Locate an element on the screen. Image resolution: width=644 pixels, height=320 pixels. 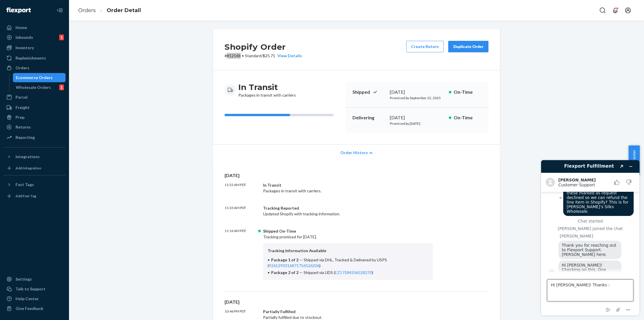
button: Rate this chat as good is located at coordinates (80, 27).